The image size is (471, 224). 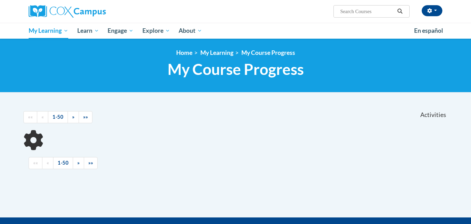 What do you see at coordinates (184, 52) in the screenshot?
I see `a: Home` at bounding box center [184, 52].